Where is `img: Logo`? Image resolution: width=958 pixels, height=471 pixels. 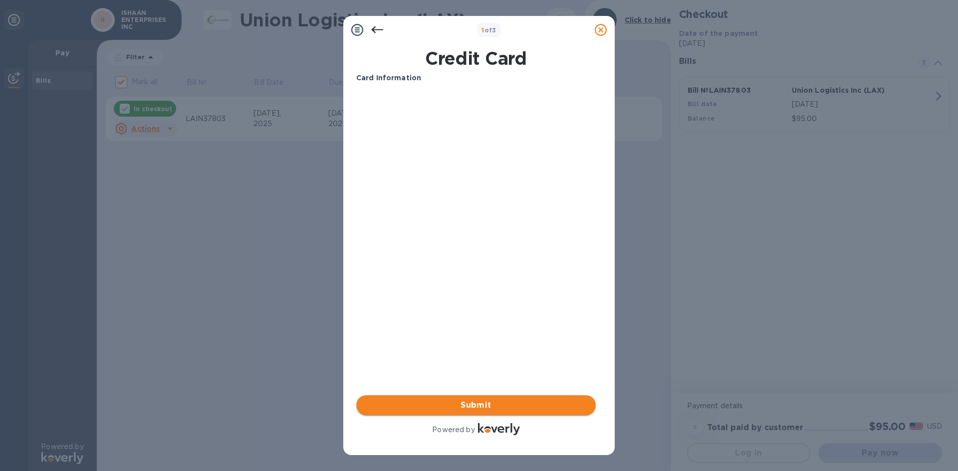 img: Logo is located at coordinates (499, 429).